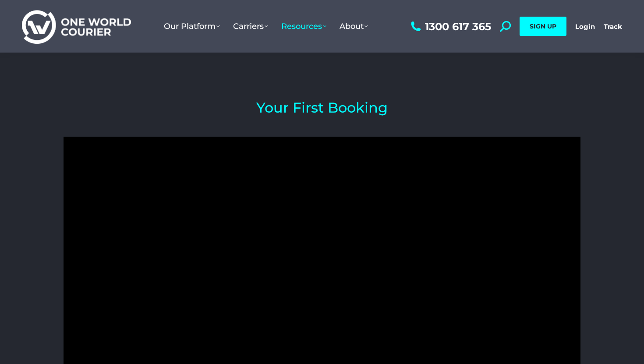  Describe the element at coordinates (613, 26) in the screenshot. I see `a: Track` at that location.